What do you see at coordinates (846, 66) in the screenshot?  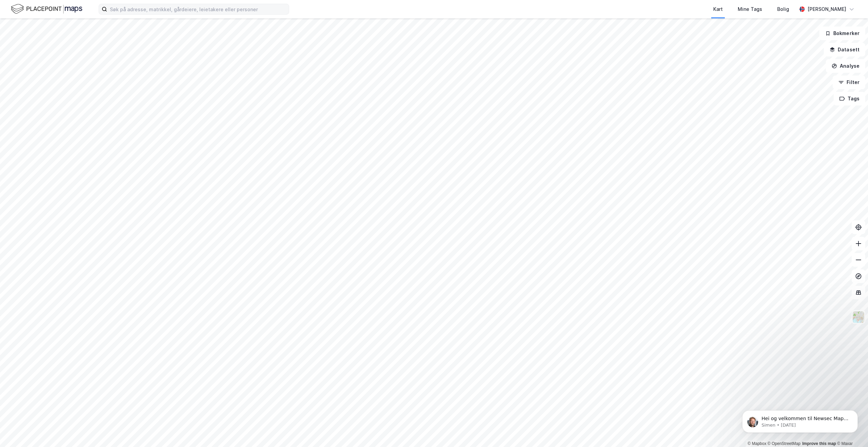 I see `button: Analyse` at bounding box center [846, 66].